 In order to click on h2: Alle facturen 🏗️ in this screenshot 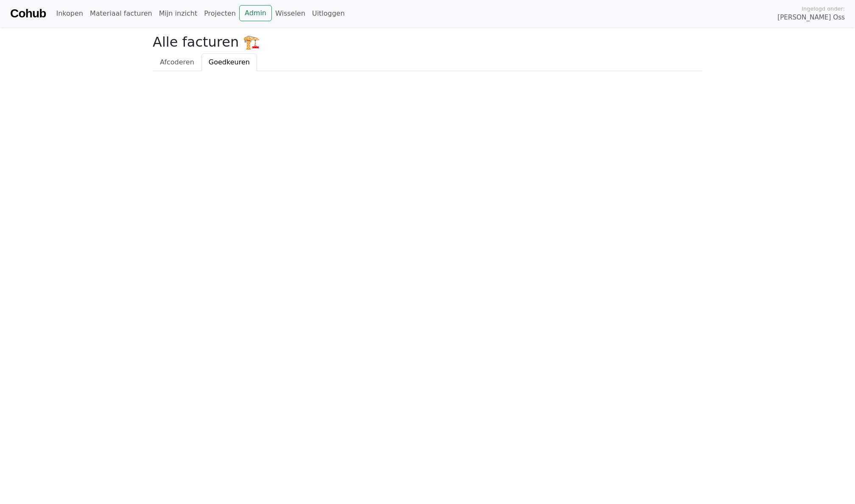, I will do `click(428, 42)`.